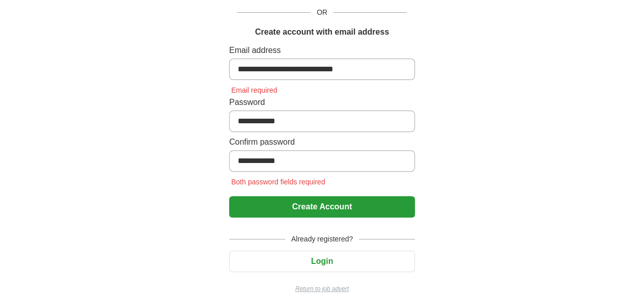 Image resolution: width=644 pixels, height=298 pixels. What do you see at coordinates (321, 142) in the screenshot?
I see `label: Confirm password` at bounding box center [321, 142].